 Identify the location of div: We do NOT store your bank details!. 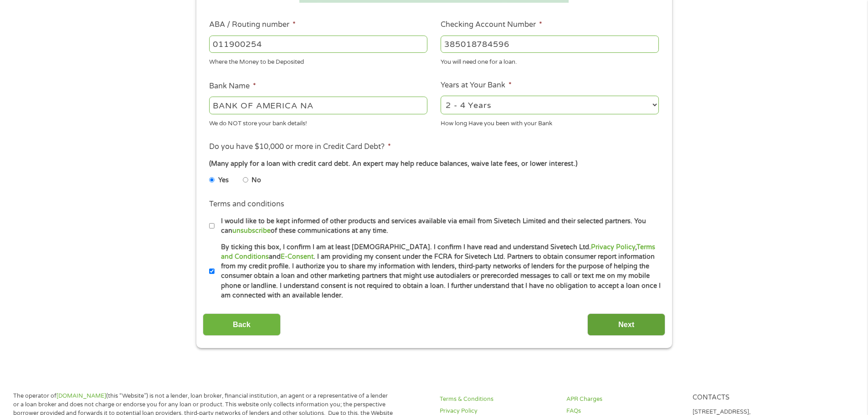
(318, 122).